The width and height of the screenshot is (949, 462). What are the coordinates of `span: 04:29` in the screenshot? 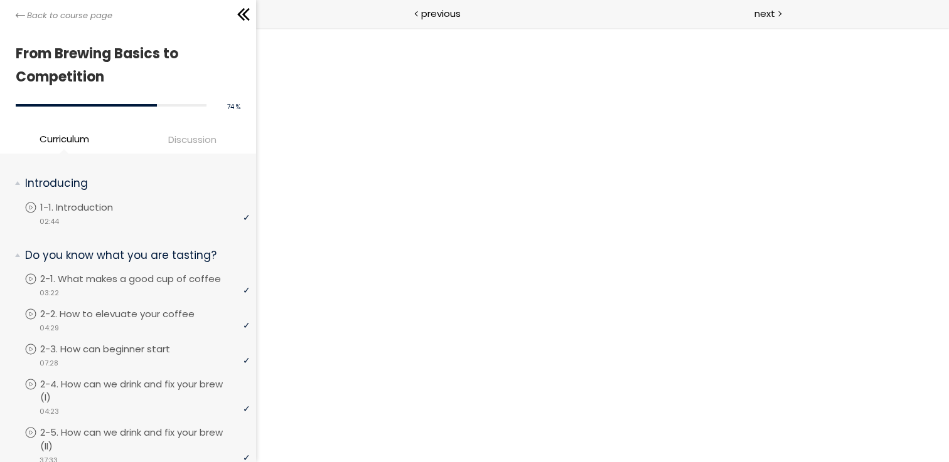 It's located at (49, 328).